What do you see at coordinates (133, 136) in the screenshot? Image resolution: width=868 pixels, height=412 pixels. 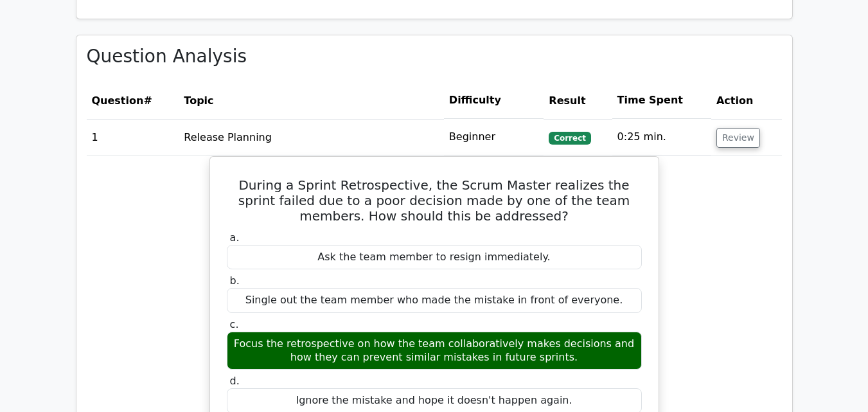 I see `td: 1` at bounding box center [133, 136].